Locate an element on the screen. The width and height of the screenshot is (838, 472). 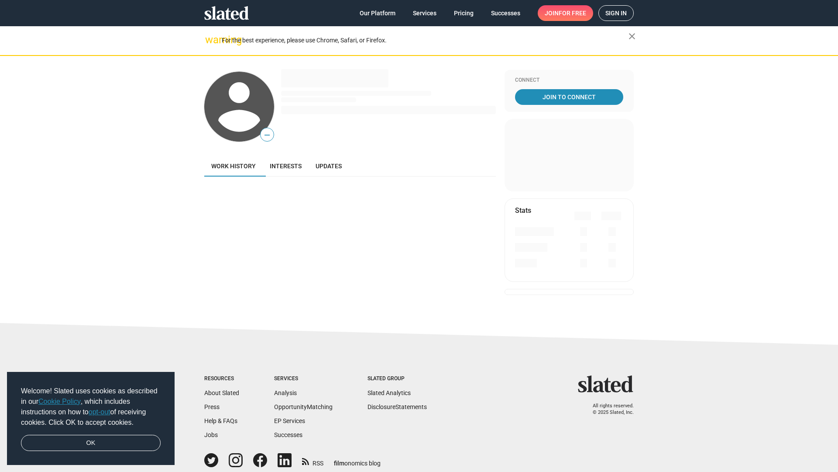
a: opt-out is located at coordinates (100, 411).